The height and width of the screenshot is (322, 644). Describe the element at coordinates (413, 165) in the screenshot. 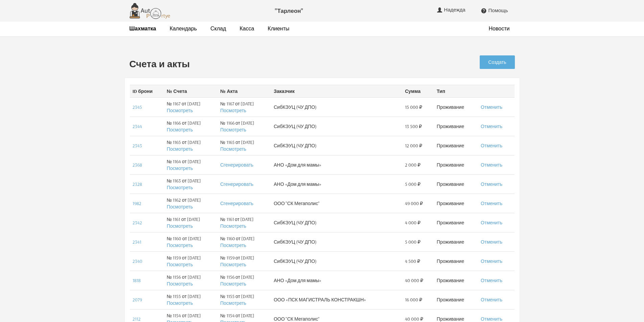

I see `span: 2 000 ₽` at that location.